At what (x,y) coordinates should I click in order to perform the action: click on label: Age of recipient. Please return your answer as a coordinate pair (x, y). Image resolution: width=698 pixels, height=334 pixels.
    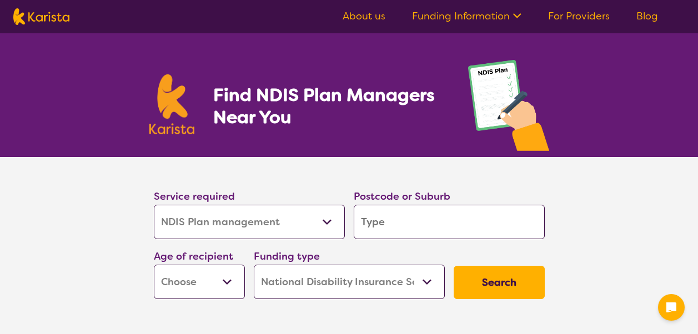
    Looking at the image, I should click on (193, 257).